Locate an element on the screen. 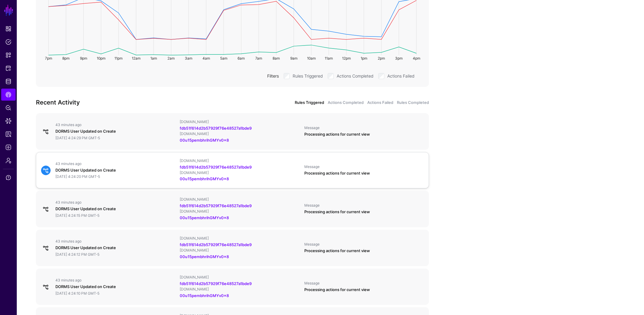  a: Policies is located at coordinates (9, 42).